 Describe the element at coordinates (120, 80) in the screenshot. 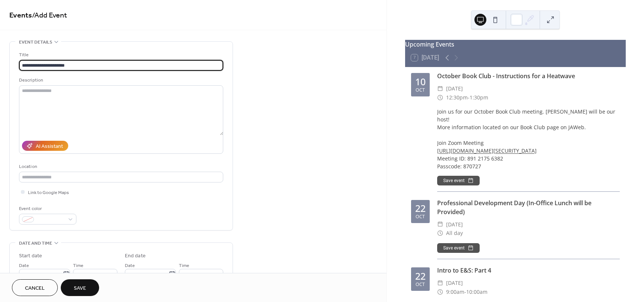

I see `div: Description` at that location.